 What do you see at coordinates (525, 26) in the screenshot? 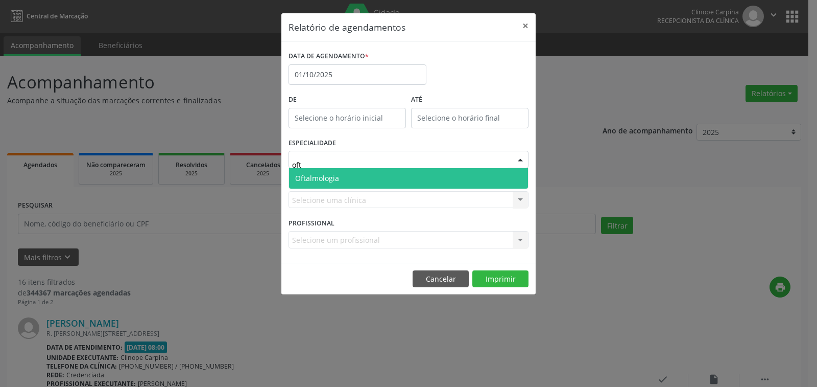
I see `button: Close` at bounding box center [525, 26].